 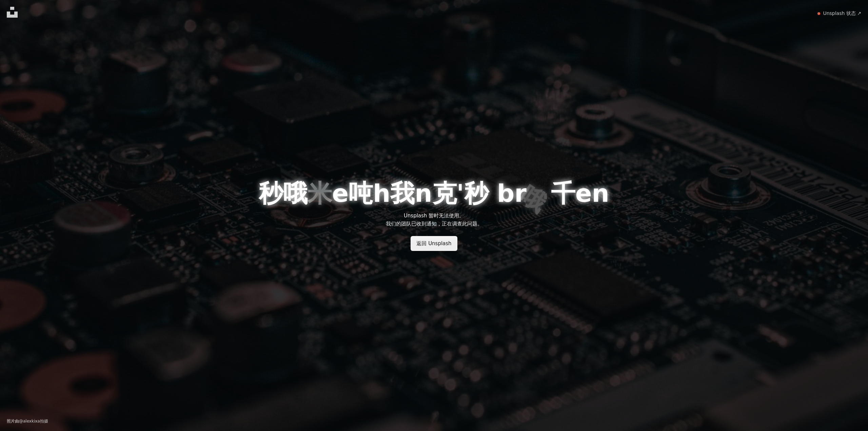 I want to click on font: 我, so click(x=403, y=193).